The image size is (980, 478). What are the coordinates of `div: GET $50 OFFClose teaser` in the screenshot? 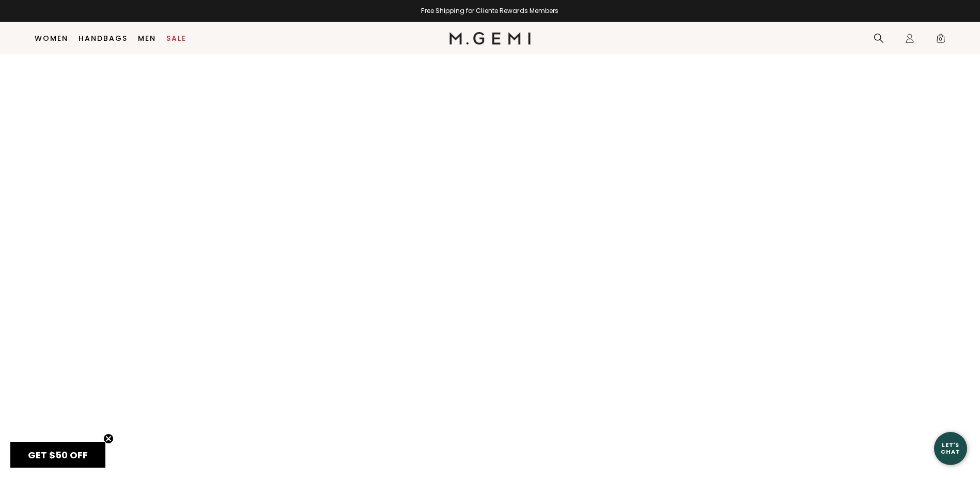 It's located at (58, 454).